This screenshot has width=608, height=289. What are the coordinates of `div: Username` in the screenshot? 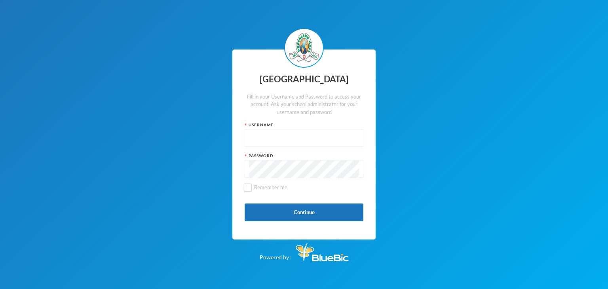 It's located at (304, 125).